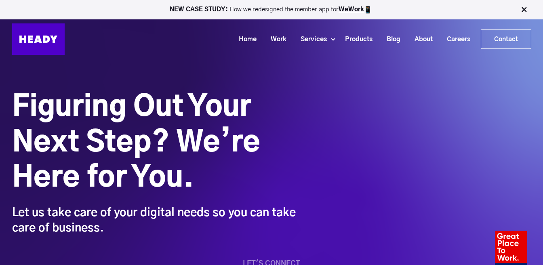 The image size is (543, 265). I want to click on a: Products, so click(356, 39).